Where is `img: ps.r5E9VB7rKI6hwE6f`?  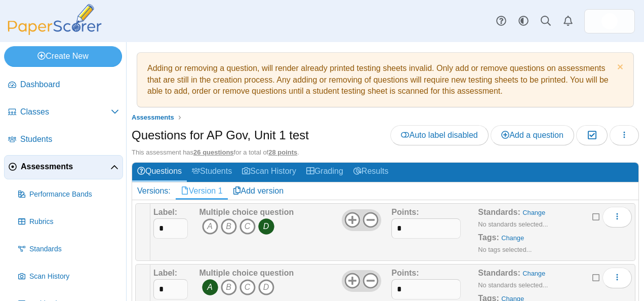
img: ps.r5E9VB7rKI6hwE6f is located at coordinates (610, 21).